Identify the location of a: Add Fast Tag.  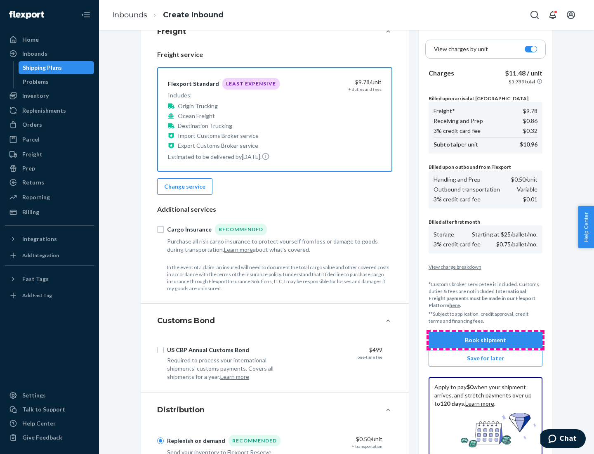
(49, 295).